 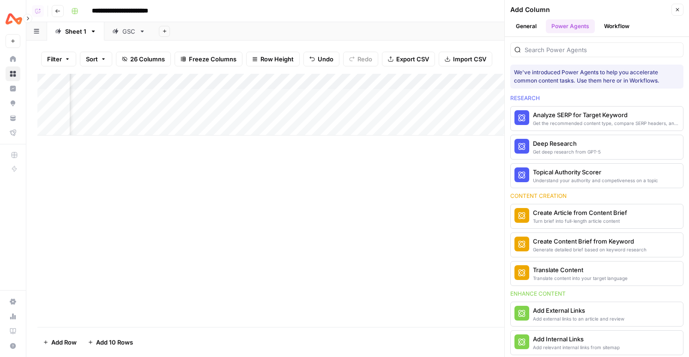 I want to click on button: Help + Support, so click(x=13, y=346).